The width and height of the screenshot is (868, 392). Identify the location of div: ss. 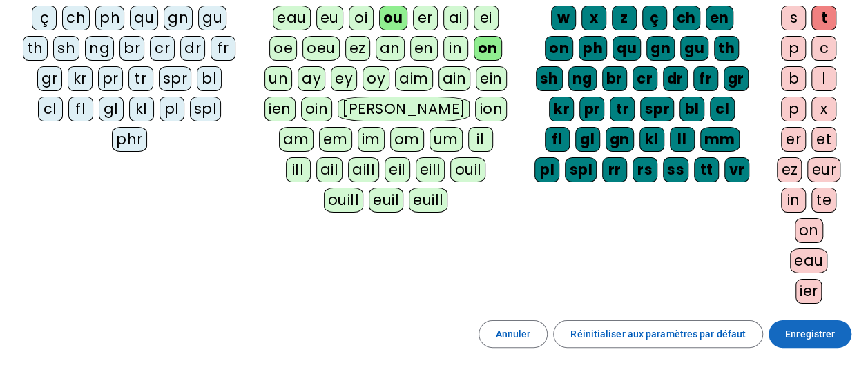
(675, 170).